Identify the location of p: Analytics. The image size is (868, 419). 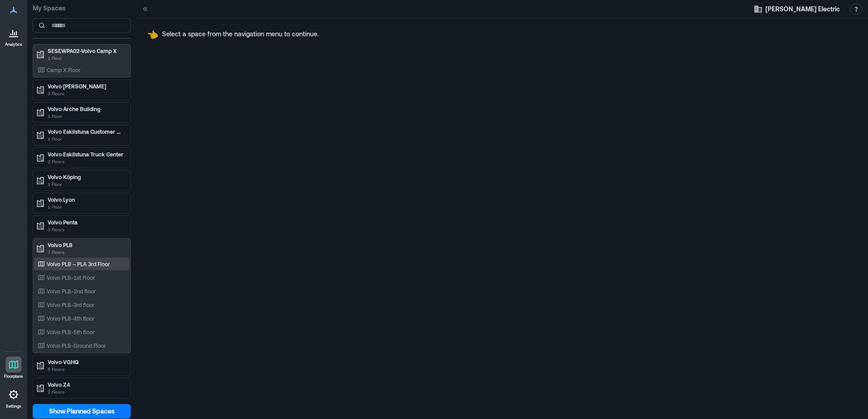
(13, 44).